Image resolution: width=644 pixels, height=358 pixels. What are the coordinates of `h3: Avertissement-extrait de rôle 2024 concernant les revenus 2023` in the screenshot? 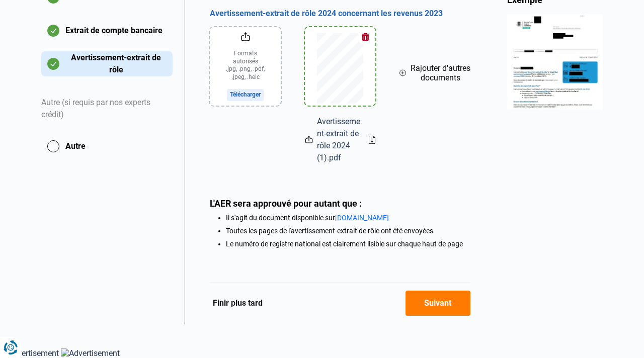 It's located at (340, 14).